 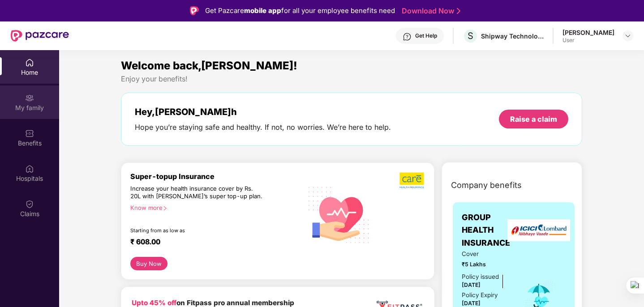 I want to click on div: Shipway Technology Pvt. Ltd, so click(x=513, y=36).